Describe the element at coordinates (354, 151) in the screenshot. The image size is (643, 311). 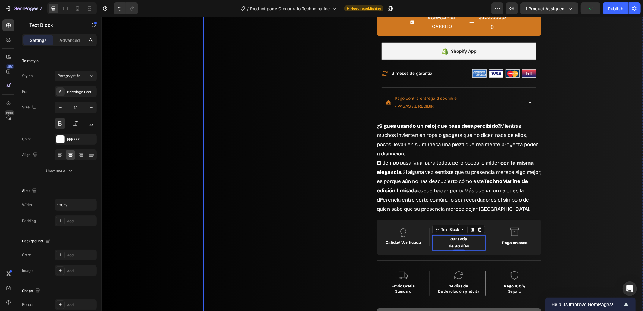
I see `strong: con la misma elegancia.` at that location.